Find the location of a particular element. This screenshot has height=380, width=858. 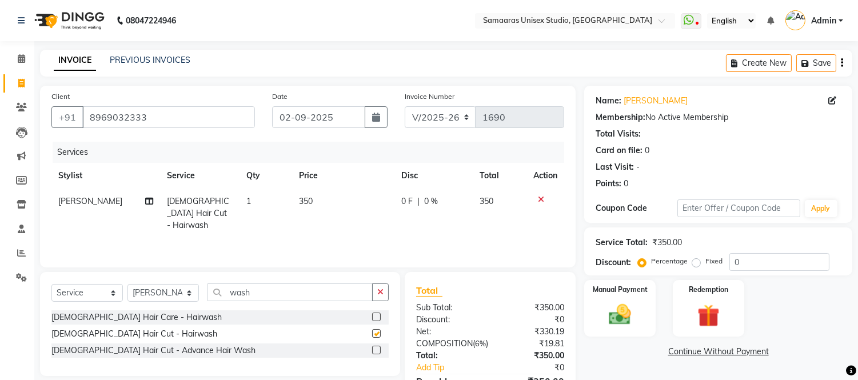

span: 0 F is located at coordinates (407, 201).